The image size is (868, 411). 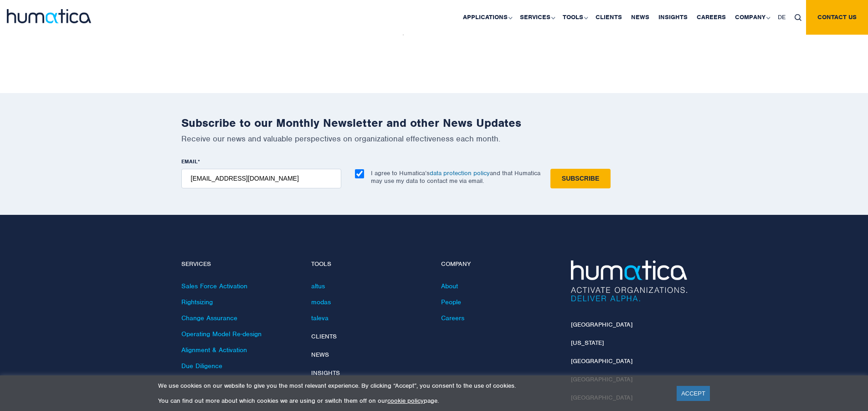 I want to click on a: altus, so click(x=318, y=286).